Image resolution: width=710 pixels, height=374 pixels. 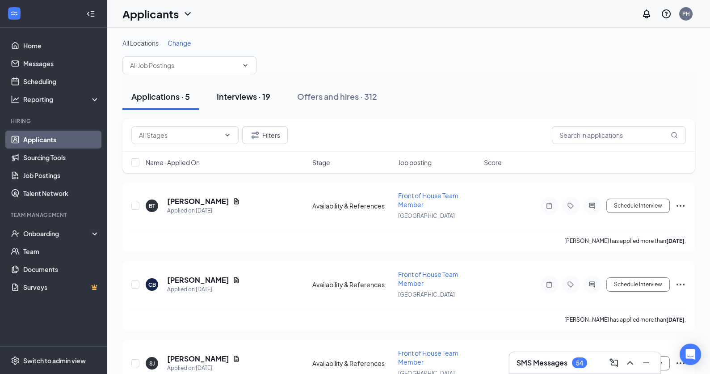 What do you see at coordinates (337, 96) in the screenshot?
I see `div: Offers and hires · 312` at bounding box center [337, 96].